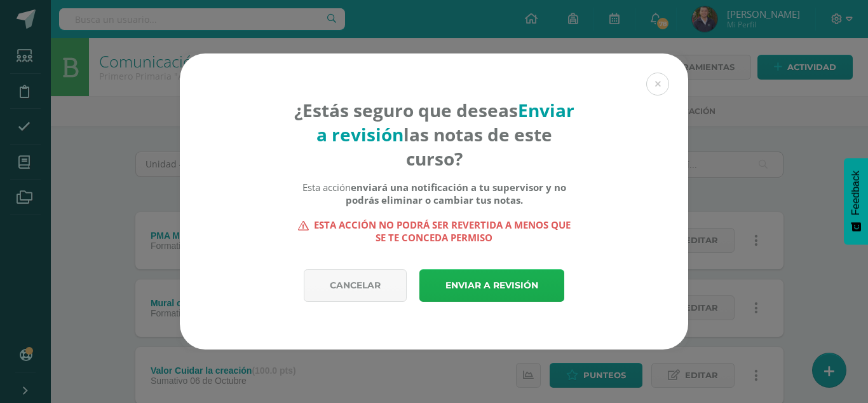 Image resolution: width=868 pixels, height=403 pixels. Describe the element at coordinates (434, 231) in the screenshot. I see `strong: Esta acción no podrá ser revertida a menos que se te conceda permiso` at that location.